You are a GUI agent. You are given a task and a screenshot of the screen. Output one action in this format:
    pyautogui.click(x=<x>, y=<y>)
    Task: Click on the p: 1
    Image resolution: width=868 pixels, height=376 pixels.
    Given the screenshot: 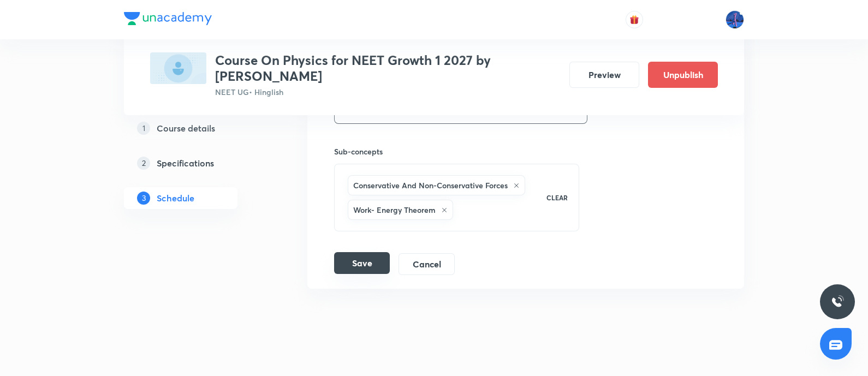 What is the action you would take?
    pyautogui.click(x=143, y=128)
    